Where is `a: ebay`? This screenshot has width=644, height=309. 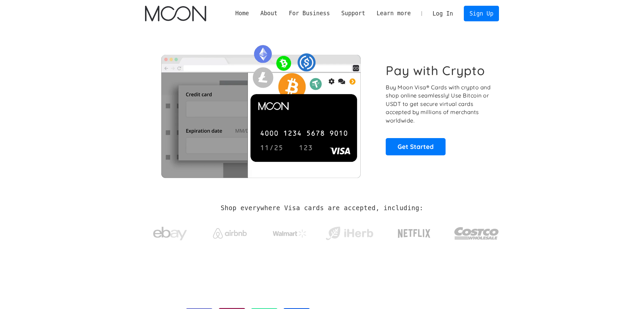 a: ebay is located at coordinates (170, 232).